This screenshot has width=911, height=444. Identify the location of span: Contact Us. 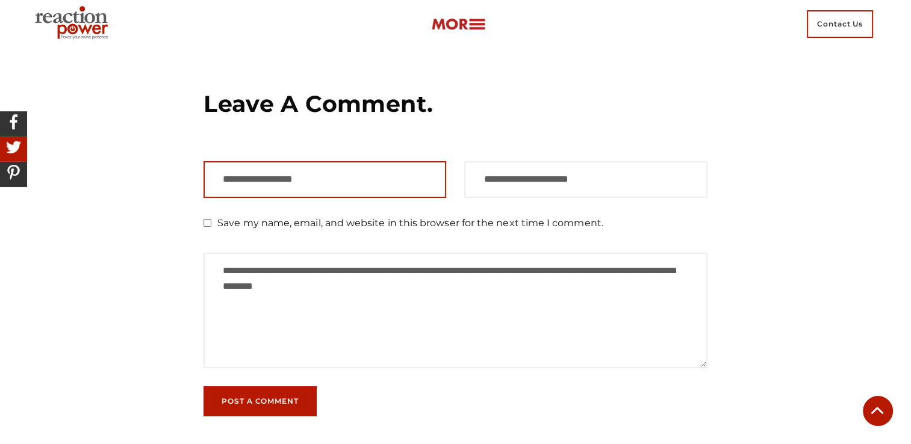
(840, 24).